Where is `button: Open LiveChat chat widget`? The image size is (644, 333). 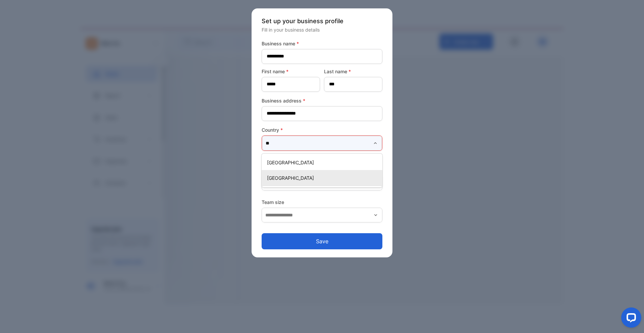
button: Open LiveChat chat widget is located at coordinates (16, 13).